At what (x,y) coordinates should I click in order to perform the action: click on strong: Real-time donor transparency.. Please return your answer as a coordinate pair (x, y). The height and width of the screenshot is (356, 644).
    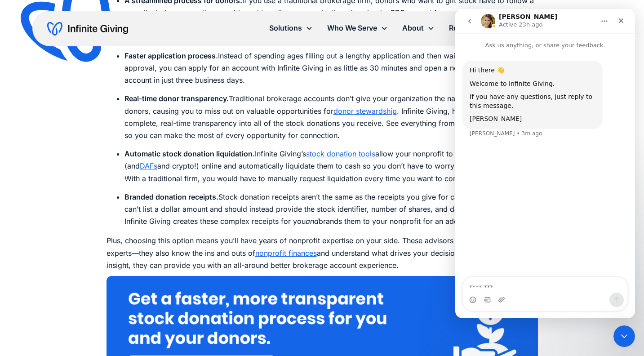
    Looking at the image, I should click on (176, 98).